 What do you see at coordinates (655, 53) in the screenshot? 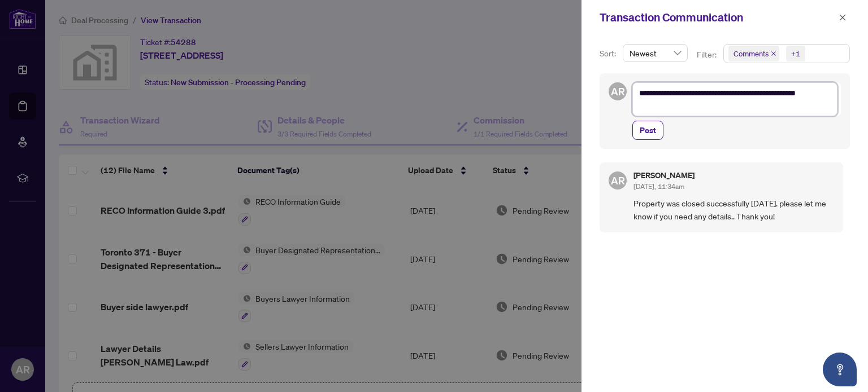
I see `span: Newest` at bounding box center [655, 53].